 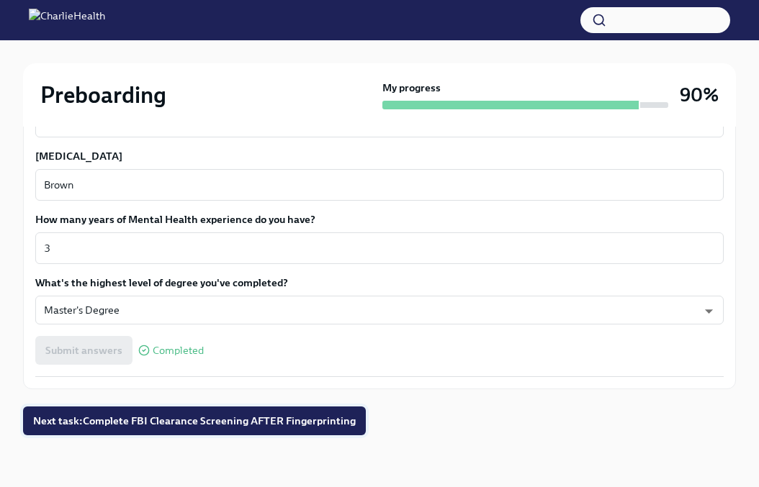 What do you see at coordinates (379, 248) in the screenshot?
I see `textarea: 3` at bounding box center [379, 248].